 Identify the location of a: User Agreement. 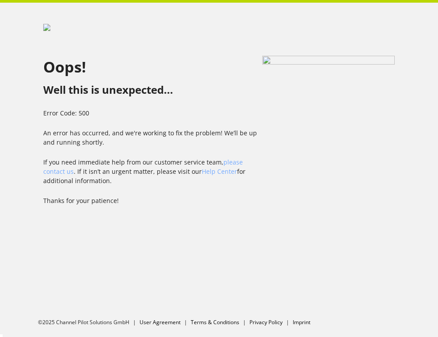
(160, 322).